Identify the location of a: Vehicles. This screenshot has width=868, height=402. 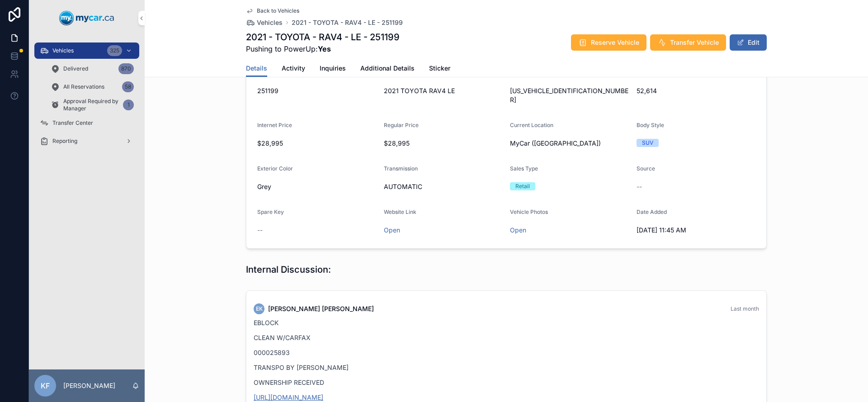
(264, 22).